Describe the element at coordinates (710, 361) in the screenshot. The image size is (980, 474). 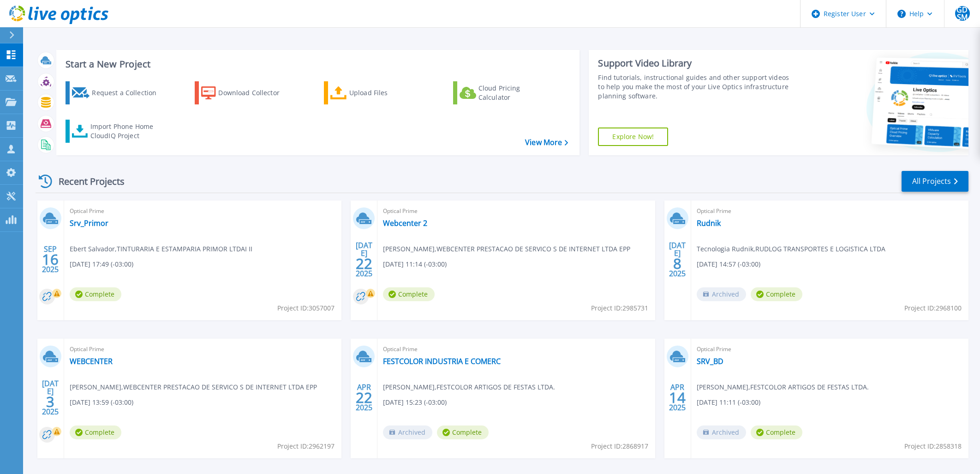
I see `a: SRV_BD` at that location.